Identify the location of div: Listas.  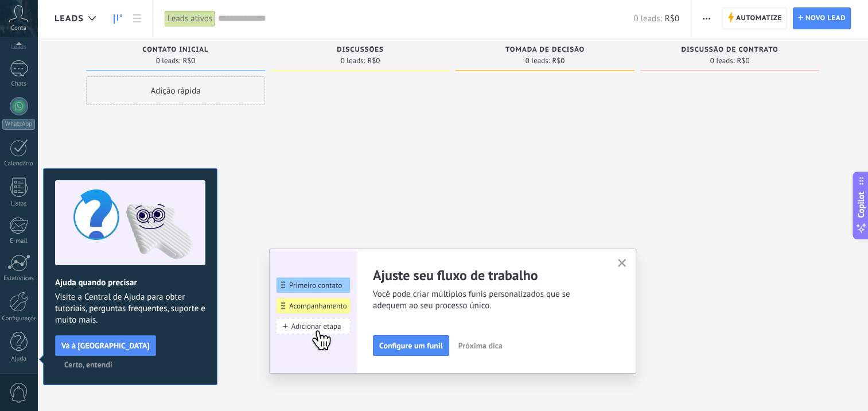
(19, 204).